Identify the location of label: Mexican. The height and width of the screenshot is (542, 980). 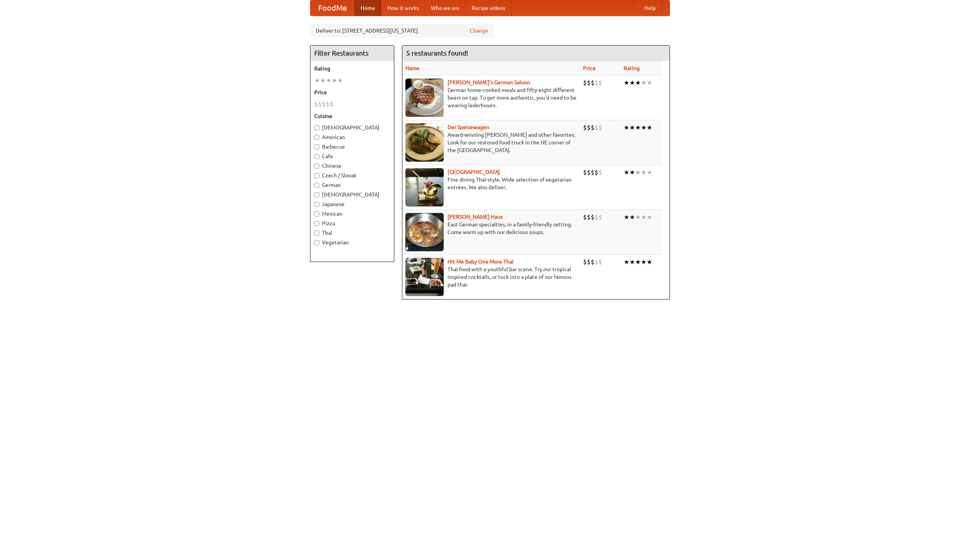
(353, 214).